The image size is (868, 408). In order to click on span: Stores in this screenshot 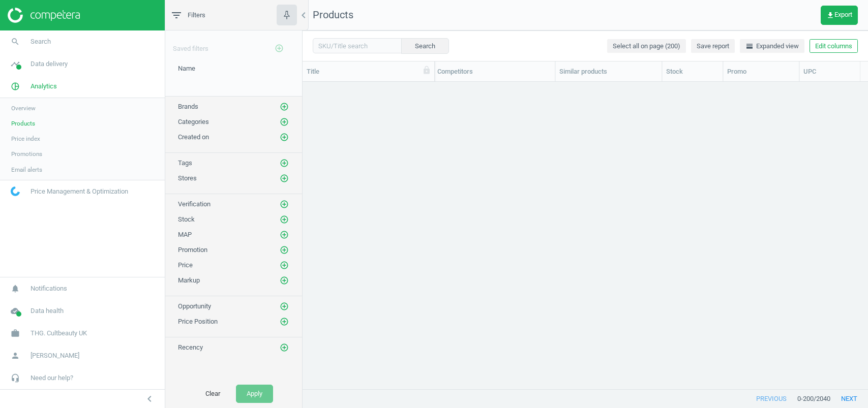, I will do `click(187, 178)`.